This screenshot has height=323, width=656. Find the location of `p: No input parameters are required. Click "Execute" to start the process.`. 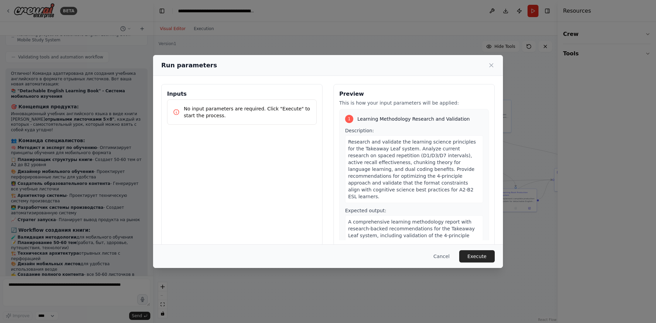

p: No input parameters are required. Click "Execute" to start the process. is located at coordinates (247, 112).